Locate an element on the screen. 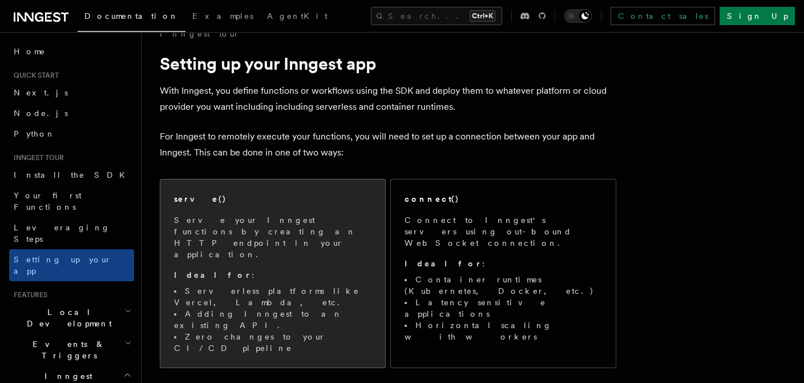 Image resolution: width=804 pixels, height=383 pixels. a: AgentKit is located at coordinates (297, 17).